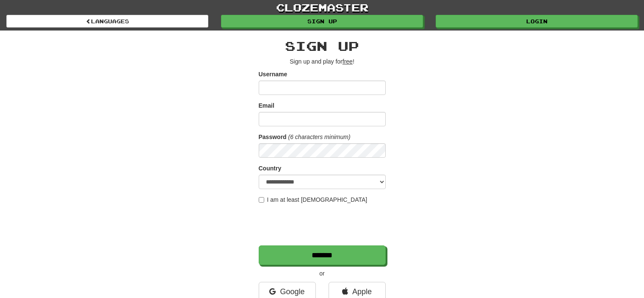 This screenshot has width=644, height=298. What do you see at coordinates (107, 21) in the screenshot?
I see `a: Languages` at bounding box center [107, 21].